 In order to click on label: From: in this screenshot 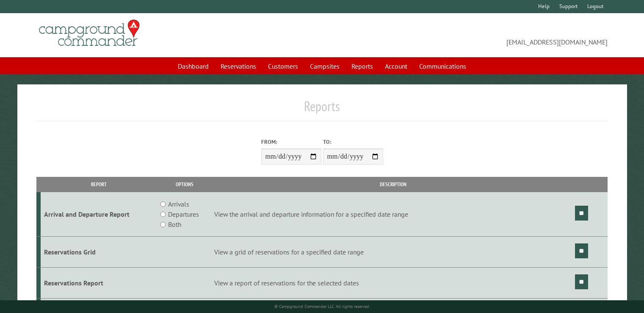, I will do `click(291, 141)`.